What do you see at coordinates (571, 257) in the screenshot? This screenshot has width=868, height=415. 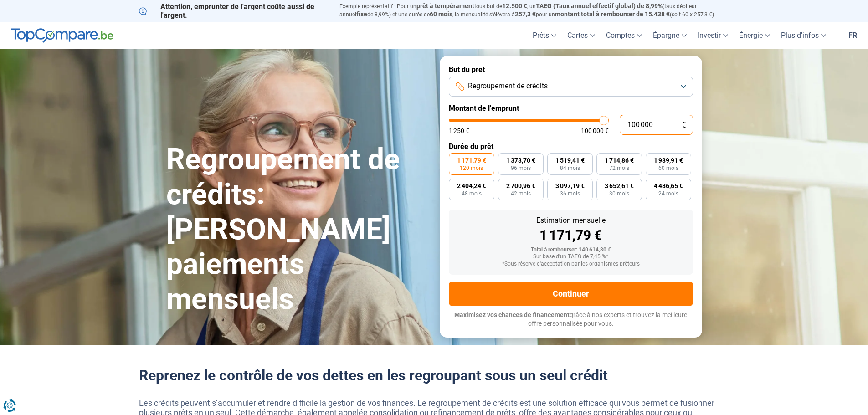 I see `div: Sur base d'un TAEG de 7,45 %*` at bounding box center [571, 257].